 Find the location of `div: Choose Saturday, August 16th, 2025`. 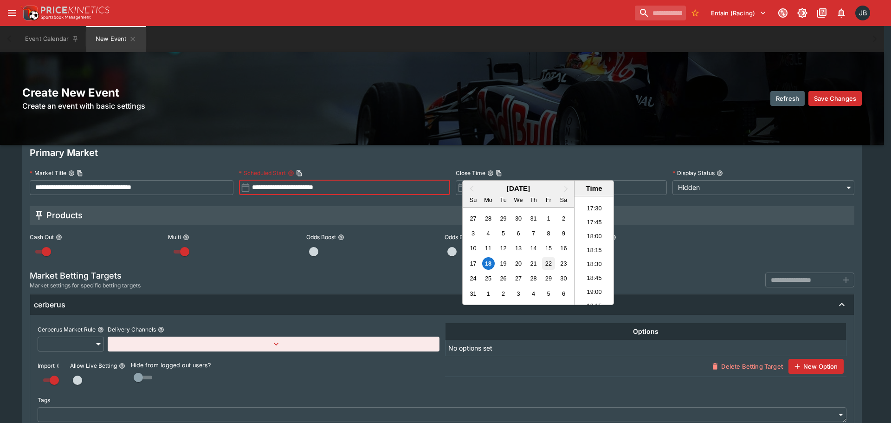

div: Choose Saturday, August 16th, 2025 is located at coordinates (563, 248).